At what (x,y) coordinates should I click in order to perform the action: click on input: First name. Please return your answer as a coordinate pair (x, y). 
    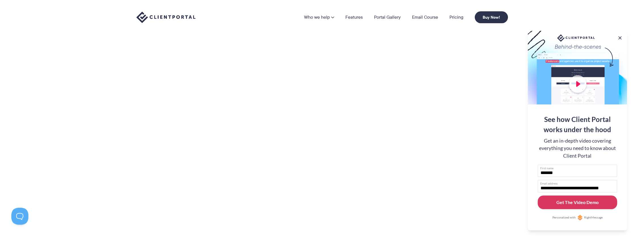
    Looking at the image, I should click on (577, 171).